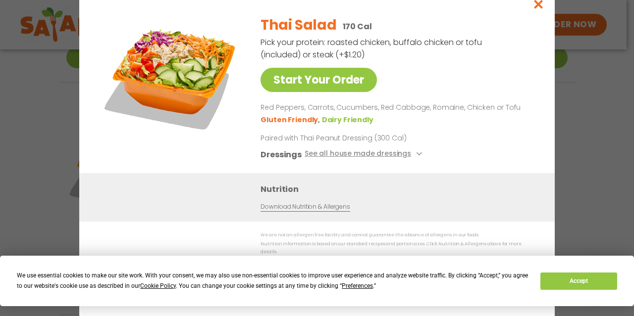 The image size is (634, 316). I want to click on a: Download Nutrition & Allergens, so click(305, 207).